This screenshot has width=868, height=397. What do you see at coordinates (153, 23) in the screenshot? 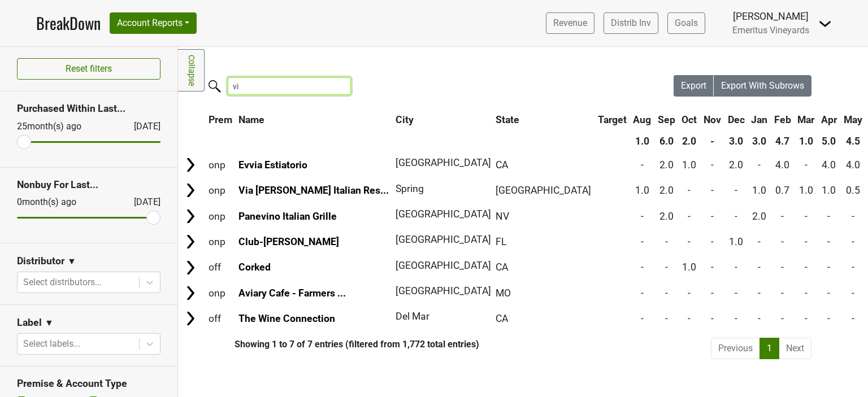
I see `button: Account Reports` at bounding box center [153, 23].